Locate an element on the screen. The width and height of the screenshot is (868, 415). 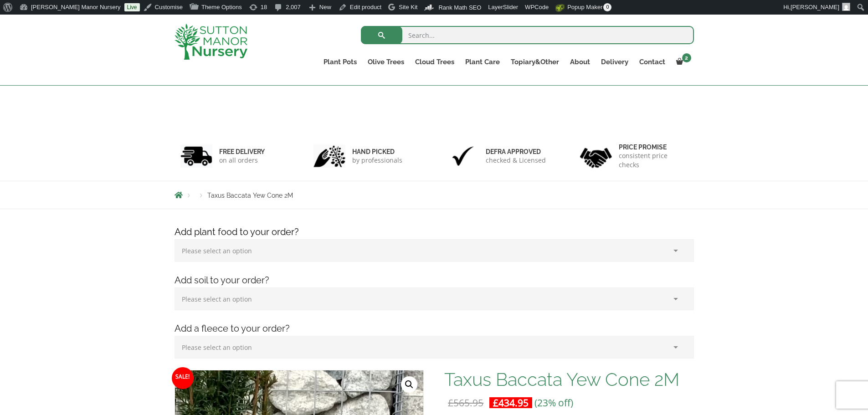
bdi: 434.95 is located at coordinates (511, 403).